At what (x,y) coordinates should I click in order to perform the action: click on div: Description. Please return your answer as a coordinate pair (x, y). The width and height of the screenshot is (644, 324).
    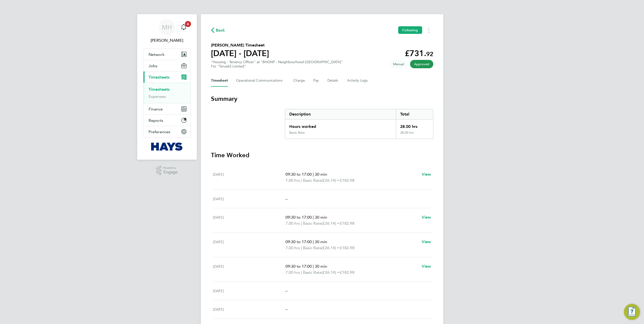
    Looking at the image, I should click on (340, 114).